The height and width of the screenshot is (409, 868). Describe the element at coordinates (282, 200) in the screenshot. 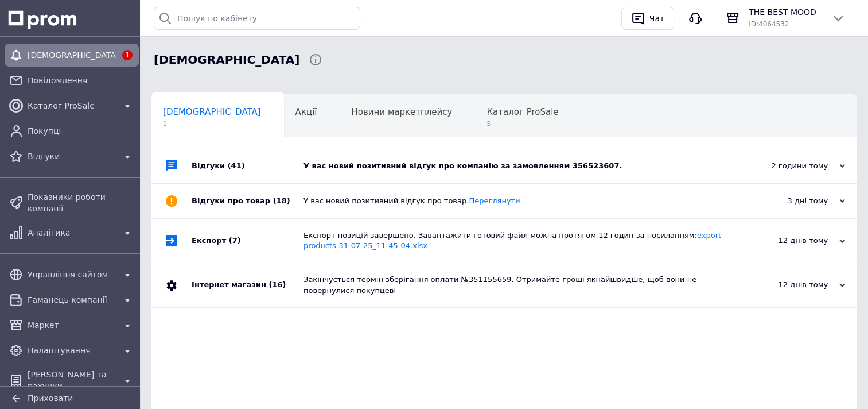

I see `span: (18)` at that location.